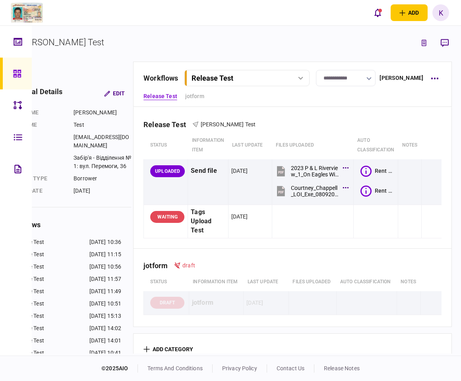 The image size is (461, 381). I want to click on a: release notes, so click(342, 369).